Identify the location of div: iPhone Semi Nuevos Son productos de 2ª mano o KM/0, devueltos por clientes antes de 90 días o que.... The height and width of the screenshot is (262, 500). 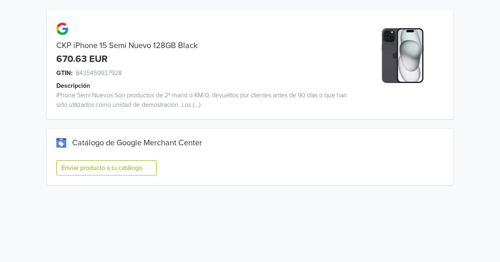
(199, 100).